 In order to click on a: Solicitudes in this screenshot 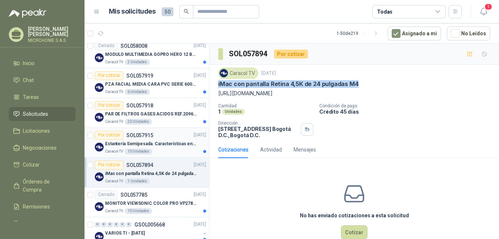, I will do `click(42, 114)`.